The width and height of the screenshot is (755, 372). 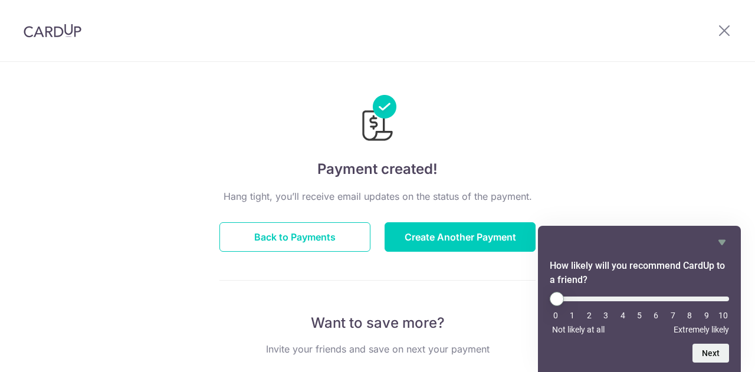 I want to click on img: Payments, so click(x=377, y=120).